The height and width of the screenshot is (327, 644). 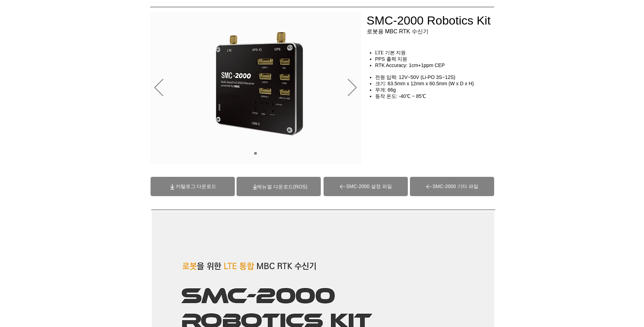 What do you see at coordinates (401, 96) in the screenshot?
I see `span: 동작 온도: -40℃ ~ 85℃` at bounding box center [401, 96].